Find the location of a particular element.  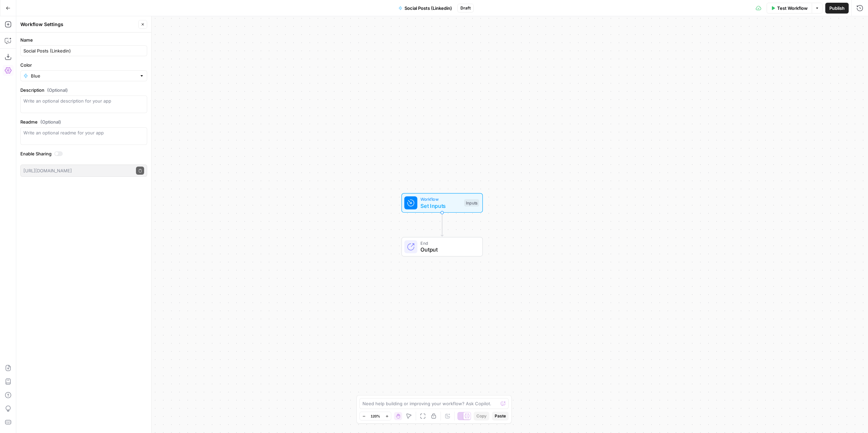

div: WorkflowSet InputsInputs is located at coordinates (442, 204).